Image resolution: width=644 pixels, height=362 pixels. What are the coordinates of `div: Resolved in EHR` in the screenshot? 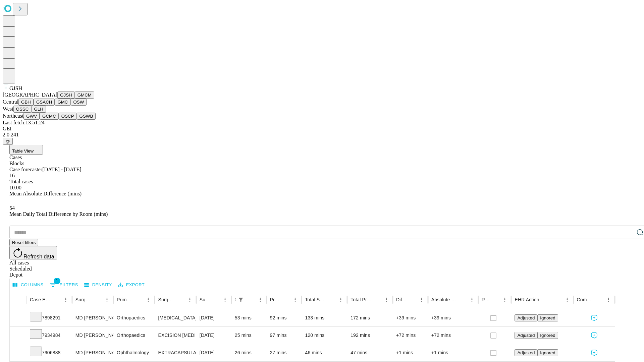 It's located at (486, 300).